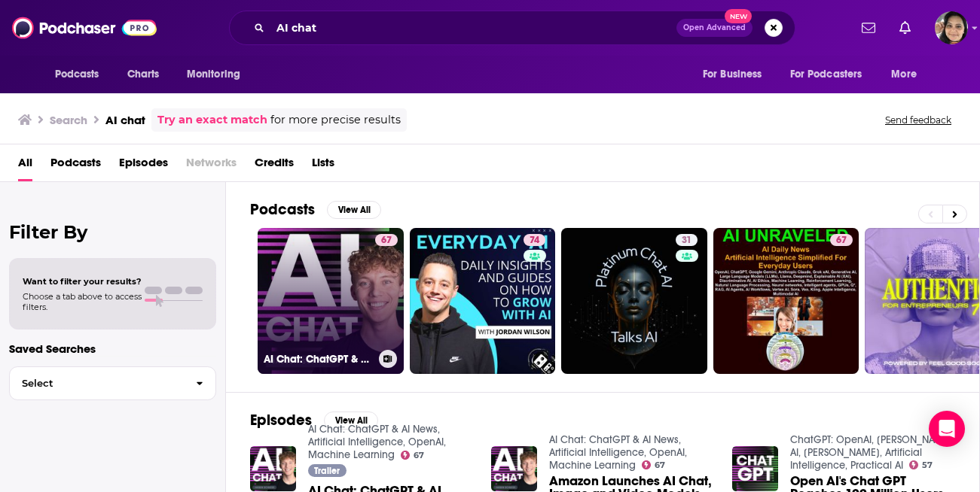  What do you see at coordinates (112, 349) in the screenshot?
I see `p: Saved Searches` at bounding box center [112, 349].